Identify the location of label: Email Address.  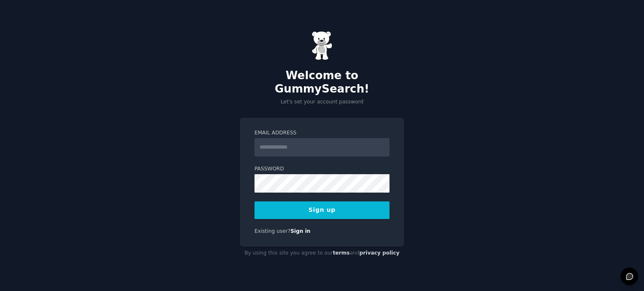
(322, 133).